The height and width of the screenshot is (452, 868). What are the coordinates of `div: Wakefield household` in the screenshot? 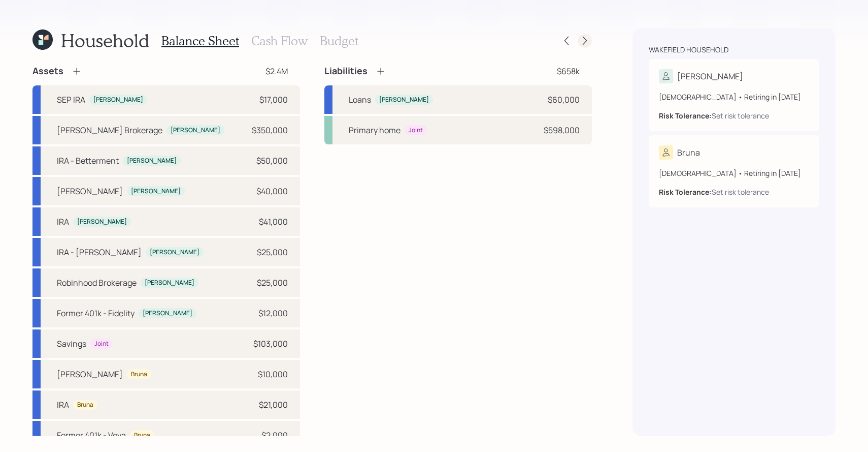 It's located at (689, 50).